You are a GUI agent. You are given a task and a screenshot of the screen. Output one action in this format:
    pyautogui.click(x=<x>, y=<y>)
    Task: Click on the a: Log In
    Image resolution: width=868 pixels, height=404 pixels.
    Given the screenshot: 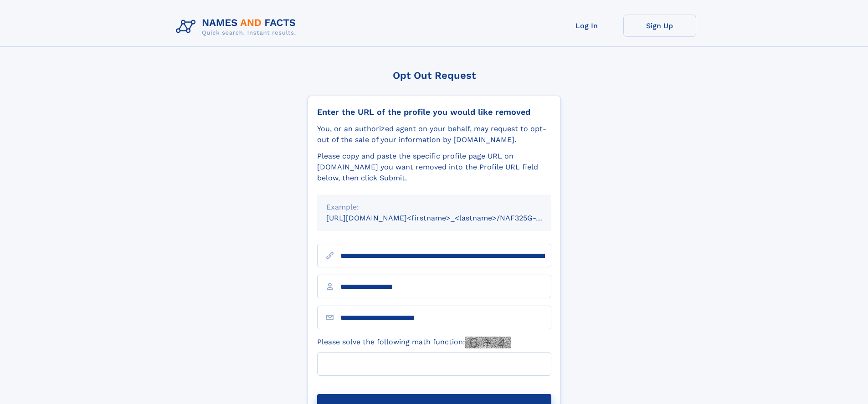 What is the action you would take?
    pyautogui.click(x=587, y=26)
    